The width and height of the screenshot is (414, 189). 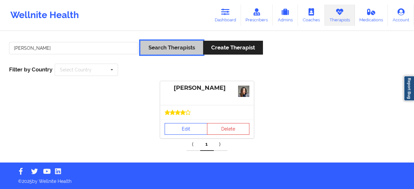 What do you see at coordinates (243, 91) in the screenshot?
I see `img: tvJR0zti6CeHFllX041xd_bac5CtzE5hxkqj9ihENzU.jpeg` at bounding box center [243, 91].